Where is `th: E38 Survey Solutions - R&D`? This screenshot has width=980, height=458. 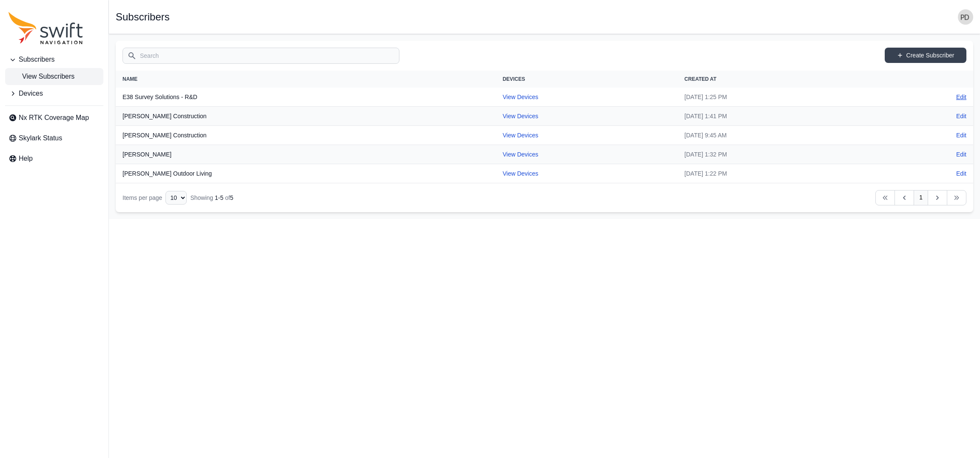 th: E38 Survey Solutions - R&D is located at coordinates (305, 97).